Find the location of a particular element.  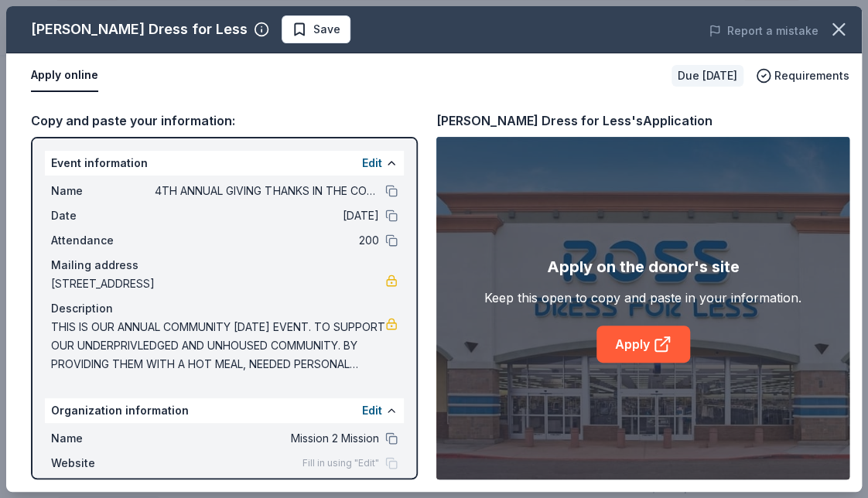

span: Fill in using "Edit" is located at coordinates (340, 463).